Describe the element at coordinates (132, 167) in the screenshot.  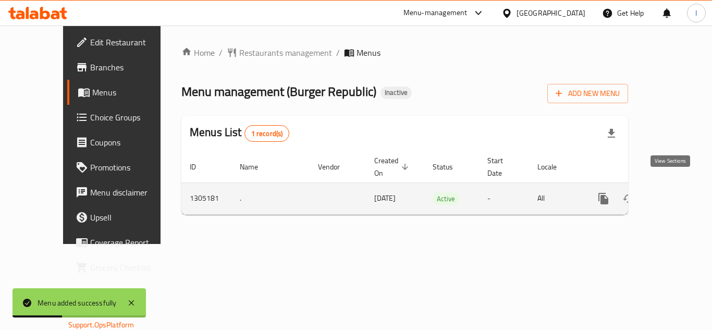
I see `span: Promotions` at that location.